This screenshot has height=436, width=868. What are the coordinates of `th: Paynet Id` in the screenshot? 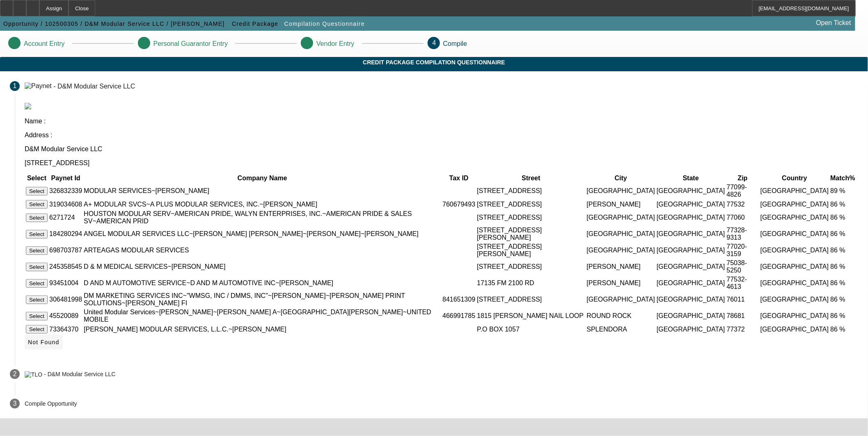 It's located at (65, 178).